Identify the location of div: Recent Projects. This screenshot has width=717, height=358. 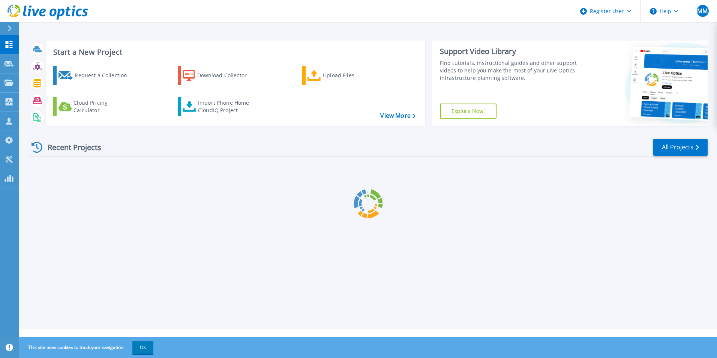
(70, 147).